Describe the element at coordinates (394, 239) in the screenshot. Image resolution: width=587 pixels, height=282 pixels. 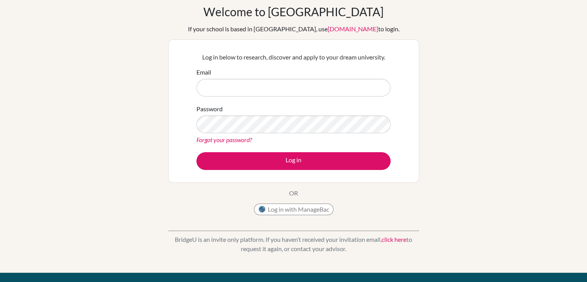
I see `a: click here` at that location.